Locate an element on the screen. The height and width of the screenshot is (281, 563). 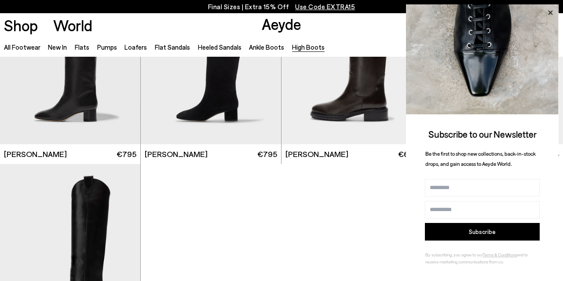
span: By subscribing, you agree to our is located at coordinates (454, 255).